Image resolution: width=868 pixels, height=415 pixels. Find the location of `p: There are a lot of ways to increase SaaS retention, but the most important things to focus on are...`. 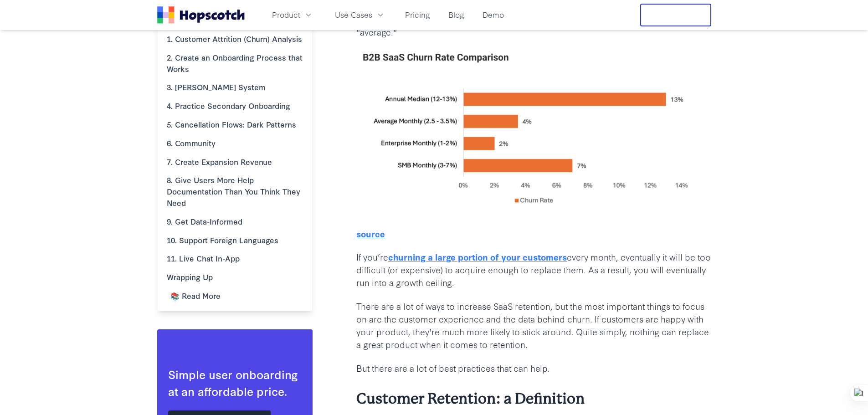

p: There are a lot of ways to increase SaaS retention, but the most important things to focus on are... is located at coordinates (534, 325).